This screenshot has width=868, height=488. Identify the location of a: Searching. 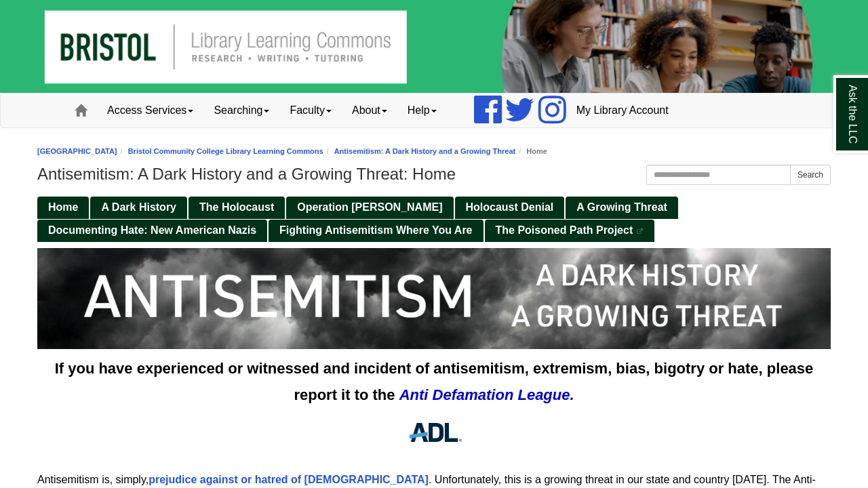
(241, 110).